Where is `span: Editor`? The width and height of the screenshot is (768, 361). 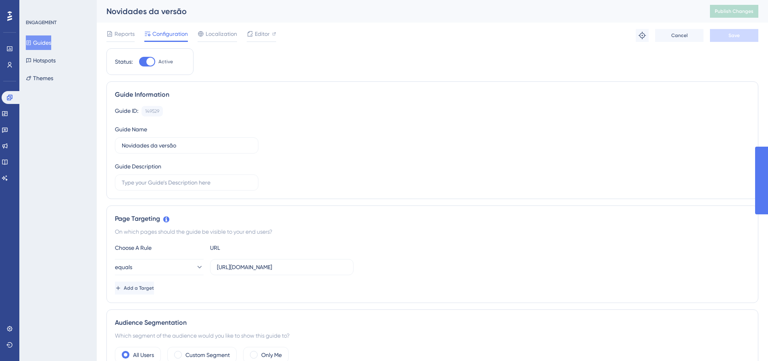
span: Editor is located at coordinates (262, 34).